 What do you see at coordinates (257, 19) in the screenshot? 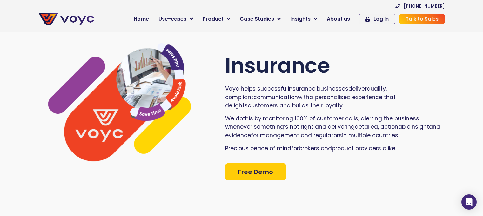
I see `span: Case Studies` at bounding box center [257, 19].